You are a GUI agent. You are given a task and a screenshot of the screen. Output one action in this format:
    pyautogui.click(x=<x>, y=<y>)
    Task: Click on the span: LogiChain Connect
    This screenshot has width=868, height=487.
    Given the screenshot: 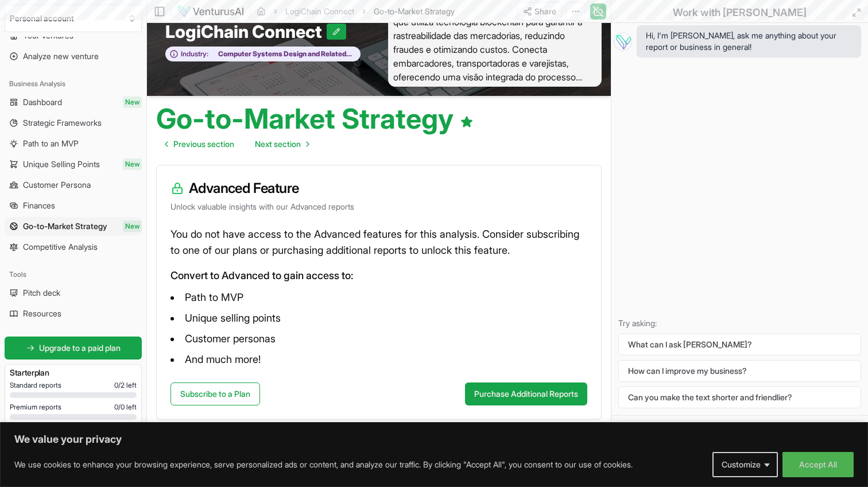 What is the action you would take?
    pyautogui.click(x=245, y=32)
    